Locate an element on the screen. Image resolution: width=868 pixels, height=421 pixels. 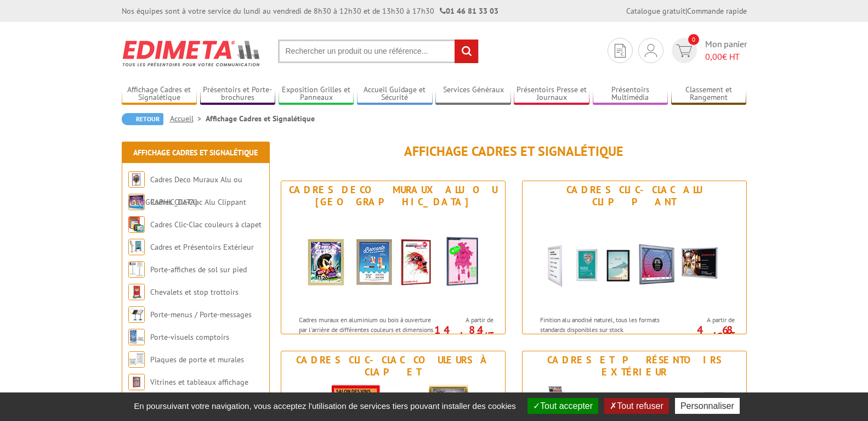
a: Cadres et Présentoirs Extérieur is located at coordinates (202, 247).